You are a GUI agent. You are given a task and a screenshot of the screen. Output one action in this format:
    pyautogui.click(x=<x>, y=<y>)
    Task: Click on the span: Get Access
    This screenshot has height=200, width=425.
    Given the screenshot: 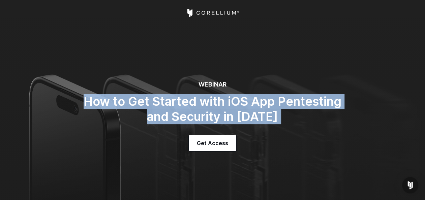 What is the action you would take?
    pyautogui.click(x=212, y=143)
    